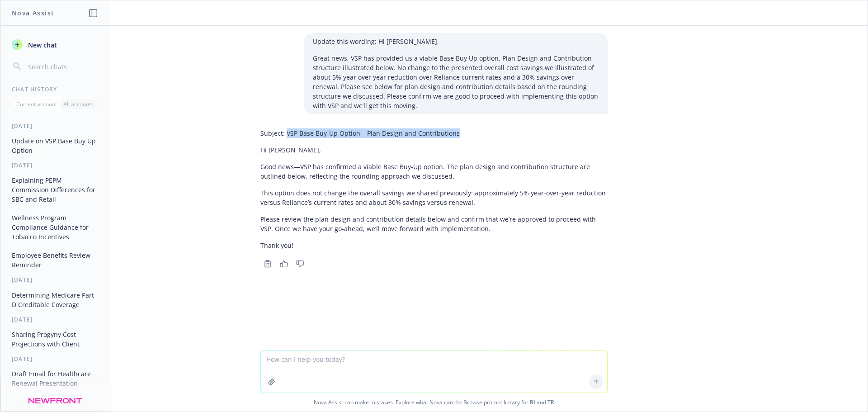 The height and width of the screenshot is (412, 868). Describe the element at coordinates (55, 146) in the screenshot. I see `button: Update on VSP Base Buy Up Option` at that location.